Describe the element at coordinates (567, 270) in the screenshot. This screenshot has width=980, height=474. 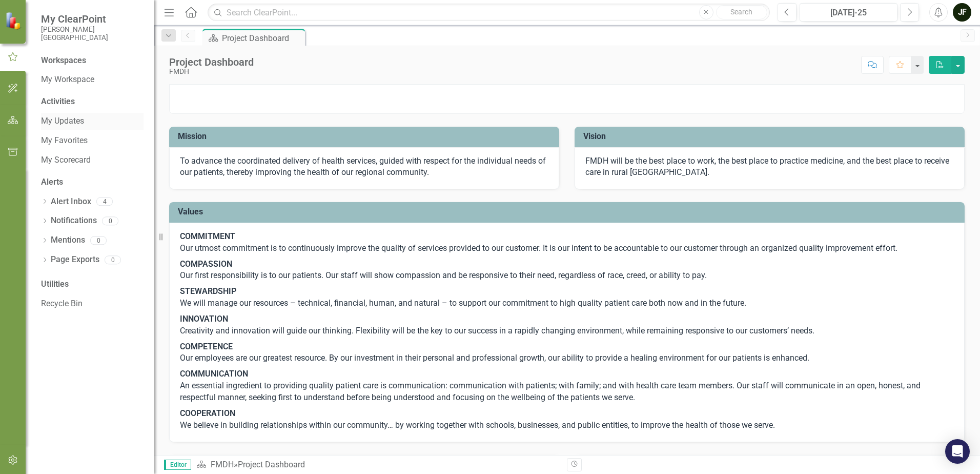
I see `p: Our first responsibility is to our patients. Our staff will show compassion and be responsive to ...` at that location.